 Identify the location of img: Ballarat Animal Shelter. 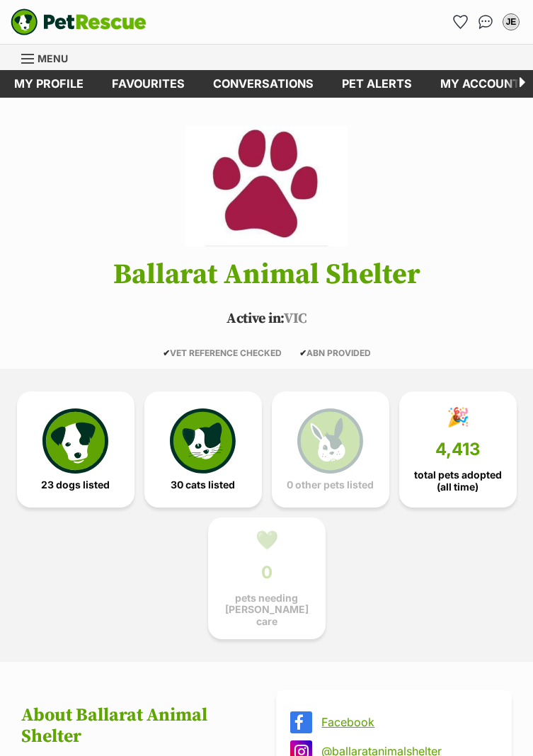
(266, 186).